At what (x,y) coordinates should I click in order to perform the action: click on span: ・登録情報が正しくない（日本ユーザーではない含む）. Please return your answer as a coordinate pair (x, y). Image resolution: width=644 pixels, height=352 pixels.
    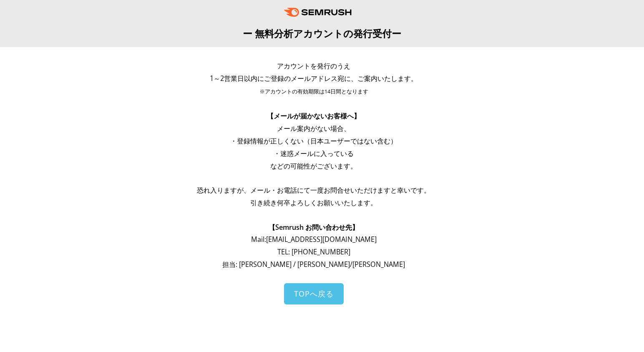
    Looking at the image, I should click on (314, 141).